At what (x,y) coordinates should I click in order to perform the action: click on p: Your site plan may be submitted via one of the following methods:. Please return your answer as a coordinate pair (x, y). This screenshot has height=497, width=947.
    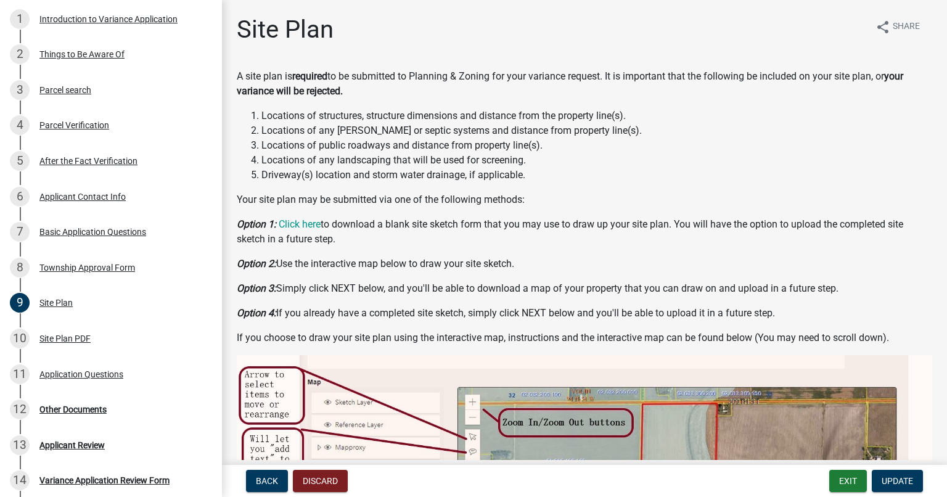
    Looking at the image, I should click on (584, 200).